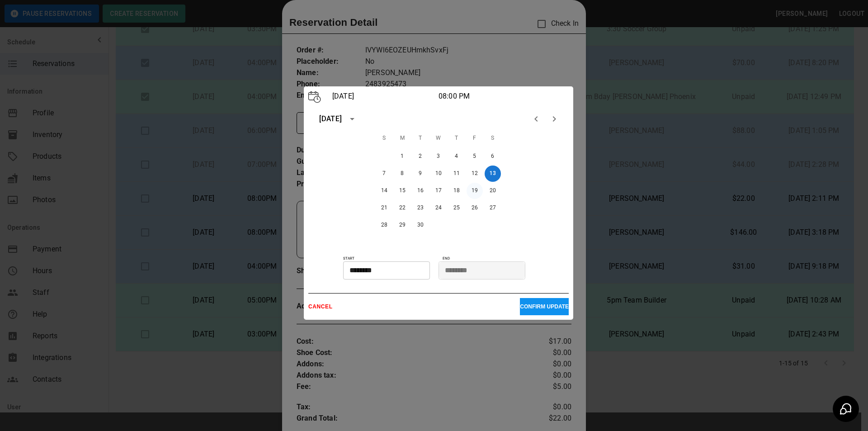 The width and height of the screenshot is (868, 431). I want to click on p: START, so click(391, 258).